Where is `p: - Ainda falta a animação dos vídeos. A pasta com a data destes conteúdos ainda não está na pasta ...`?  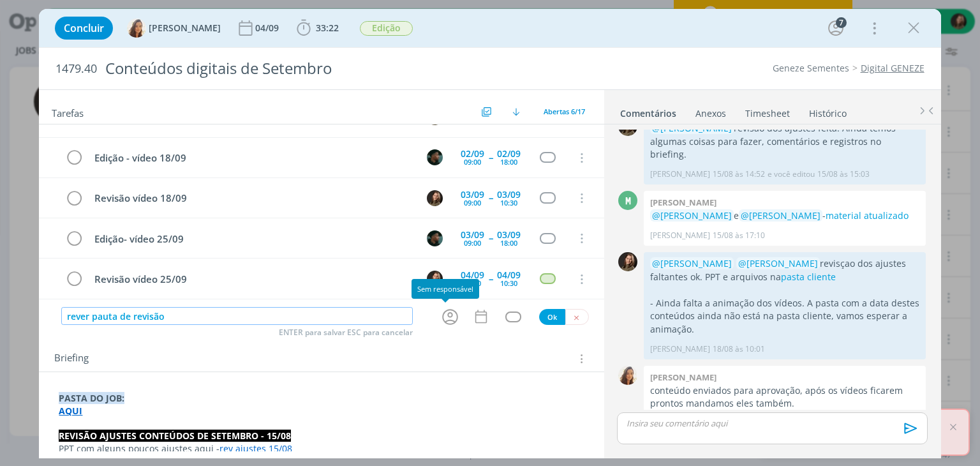
p: - Ainda falta a animação dos vídeos. A pasta com a data destes conteúdos ainda não está na pasta ... is located at coordinates (785, 316).